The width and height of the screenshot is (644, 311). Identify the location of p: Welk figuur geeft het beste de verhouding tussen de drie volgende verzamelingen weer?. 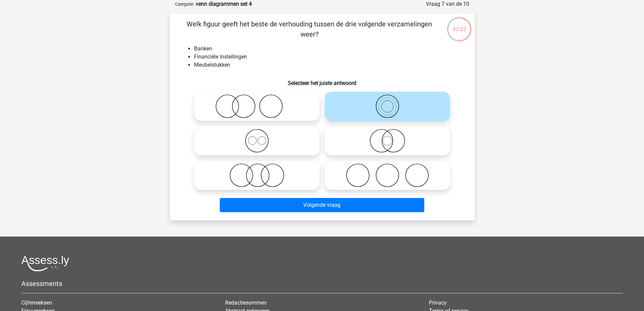
(309, 29).